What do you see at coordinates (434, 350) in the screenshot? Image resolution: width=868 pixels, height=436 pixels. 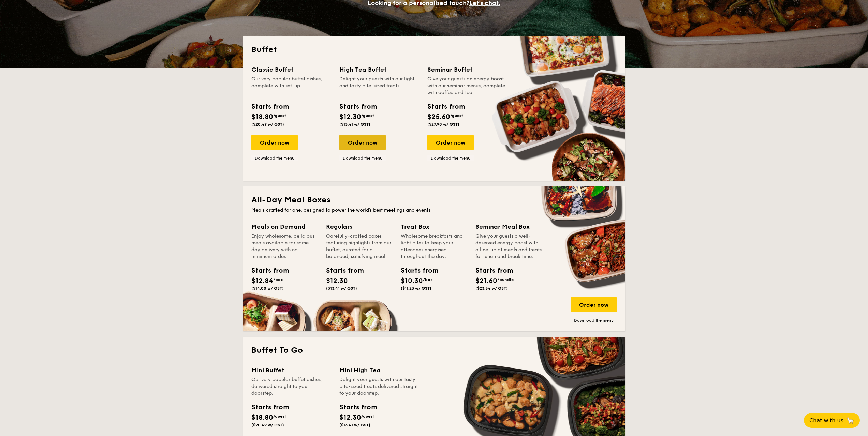 I see `h2: Buffet To Go` at bounding box center [434, 350].